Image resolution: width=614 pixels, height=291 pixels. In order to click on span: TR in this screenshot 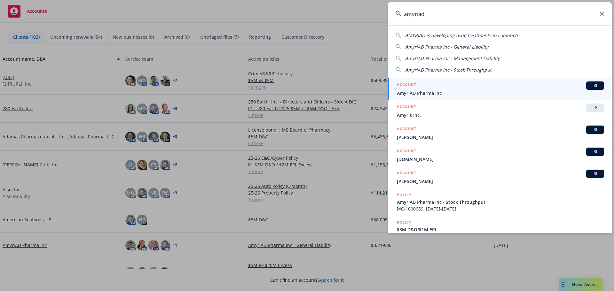, I will do `click(595, 108)`.